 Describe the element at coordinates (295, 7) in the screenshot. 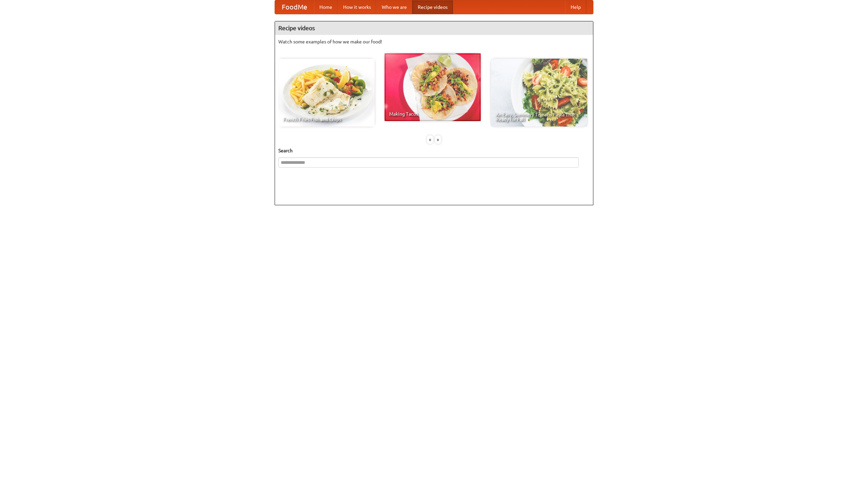

I see `a: FoodMe` at that location.